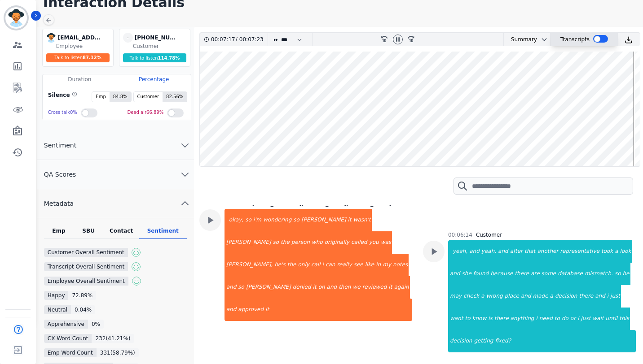  I want to click on span: Metadata, so click(59, 204).